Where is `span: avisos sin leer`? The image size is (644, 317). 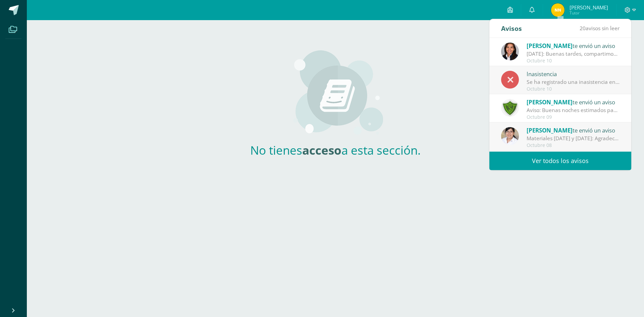
span: avisos sin leer is located at coordinates (599, 28).